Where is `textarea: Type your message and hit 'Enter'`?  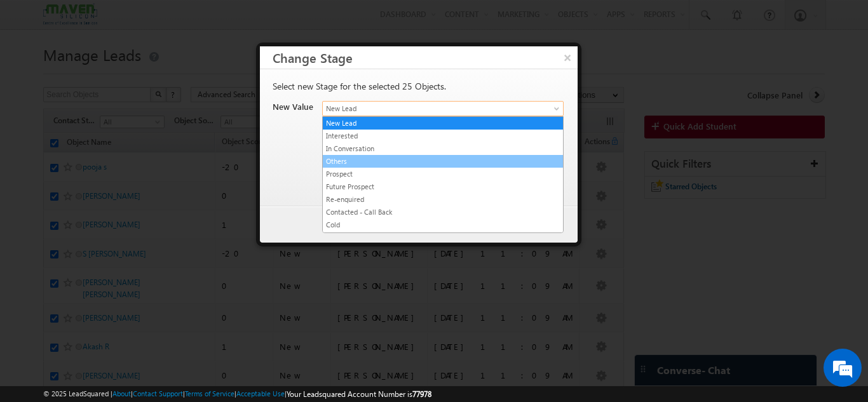 textarea: Type your message and hit 'Enter' is located at coordinates (124, 209).